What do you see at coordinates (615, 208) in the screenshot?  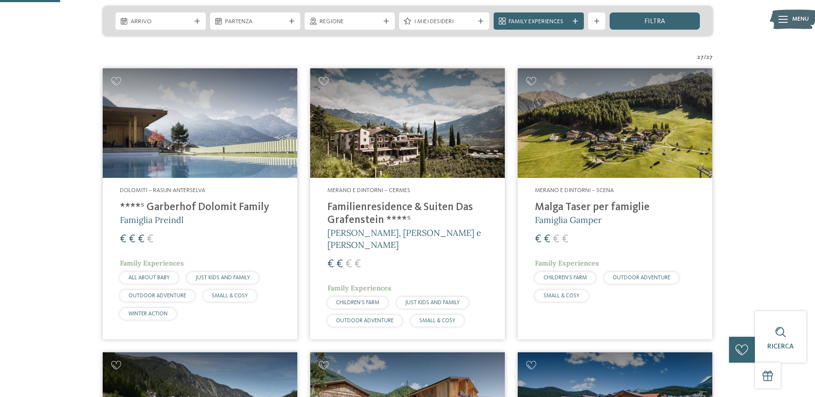 I see `h4: Malga Taser per famiglie` at bounding box center [615, 208].